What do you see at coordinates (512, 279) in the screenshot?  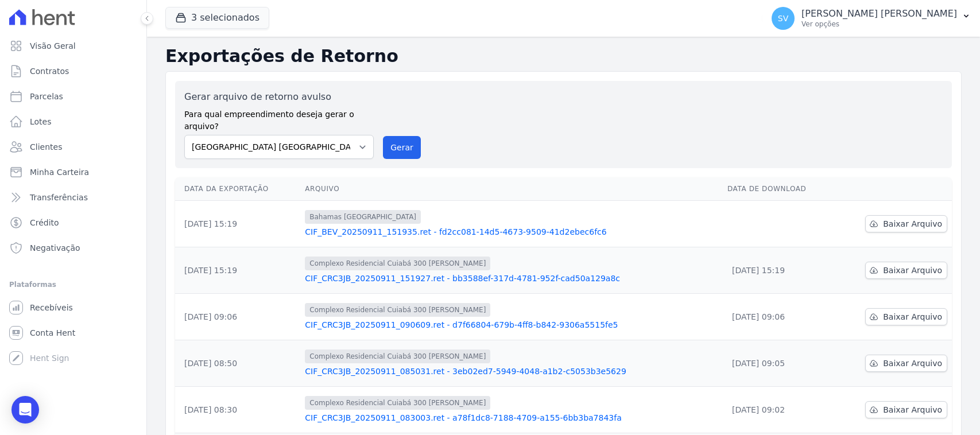 I see `a: CIF_CRC3JB_20250911_151927.ret - bb3588ef-317d-4781-952f-cad50a129a8c` at bounding box center [512, 279].